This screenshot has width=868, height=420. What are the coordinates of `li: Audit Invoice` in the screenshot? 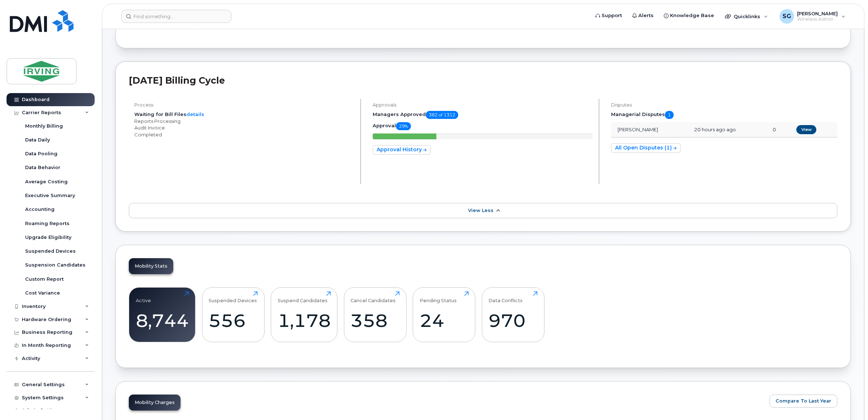 It's located at (244, 127).